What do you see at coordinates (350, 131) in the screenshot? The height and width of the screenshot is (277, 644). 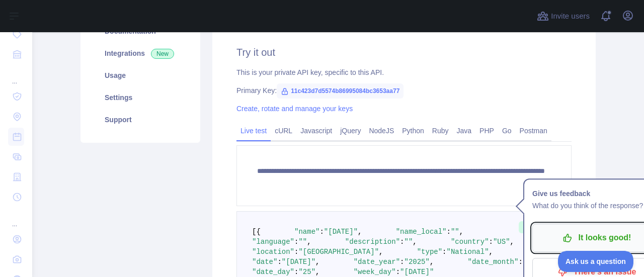 I see `a: jQuery` at bounding box center [350, 131].